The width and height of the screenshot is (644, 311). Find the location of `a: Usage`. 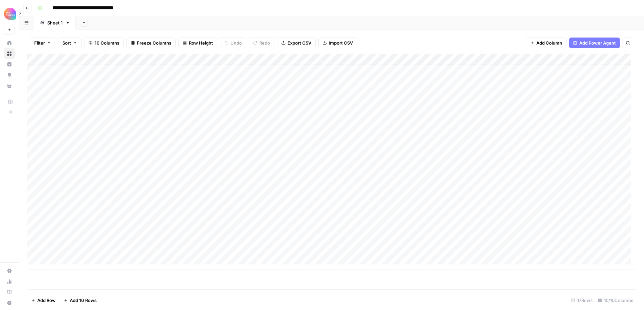

a: Usage is located at coordinates (10, 281).